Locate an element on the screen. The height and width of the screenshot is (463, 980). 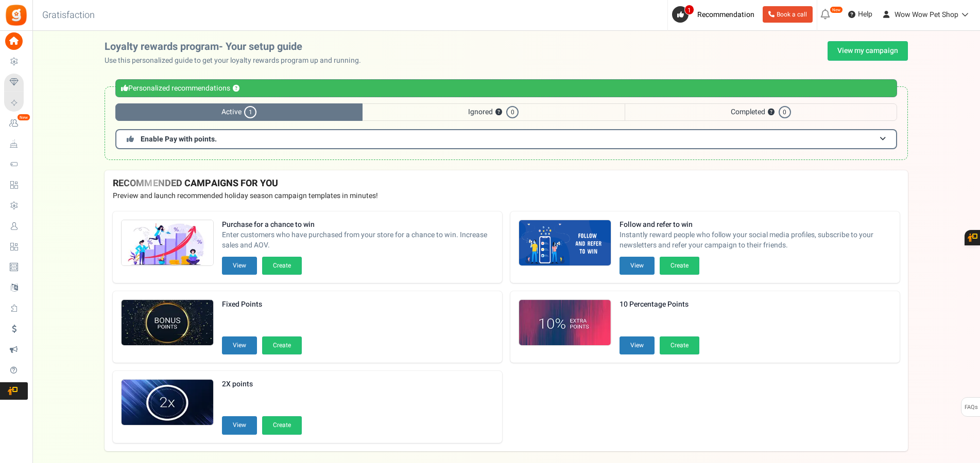
span: Ignored is located at coordinates (493, 112).